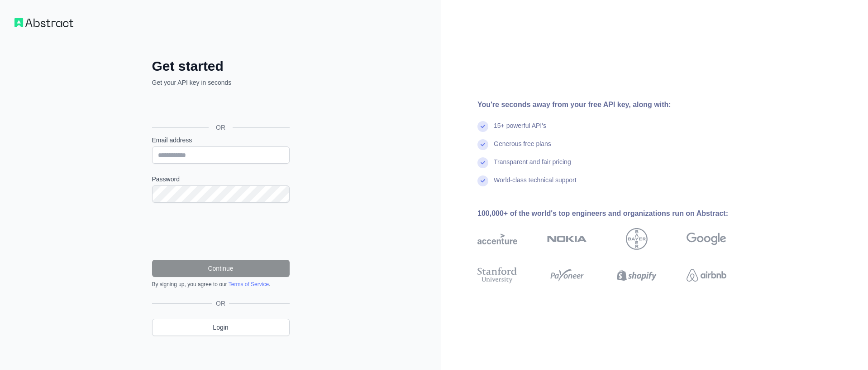 Image resolution: width=868 pixels, height=370 pixels. I want to click on div: World-class technical support, so click(535, 185).